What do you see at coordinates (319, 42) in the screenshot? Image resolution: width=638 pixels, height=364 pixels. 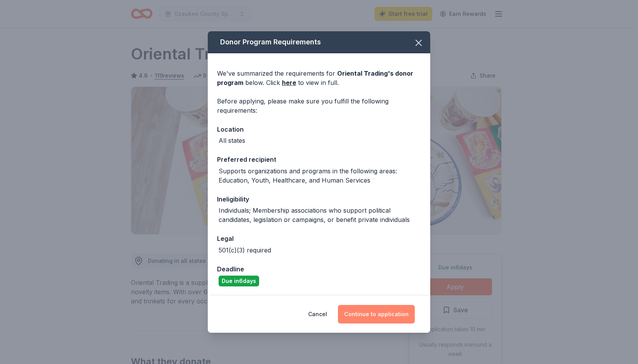 I see `div: Donor Program Requirements` at bounding box center [319, 42].